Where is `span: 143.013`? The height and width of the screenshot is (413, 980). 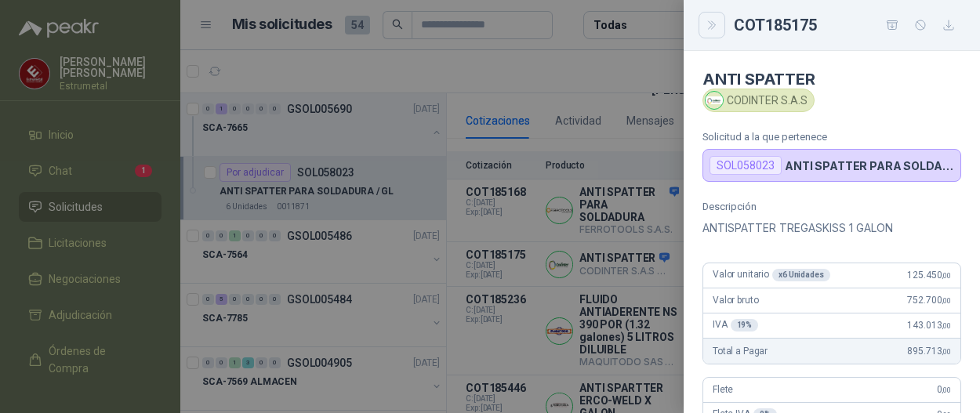 span: 143.013 is located at coordinates (929, 325).